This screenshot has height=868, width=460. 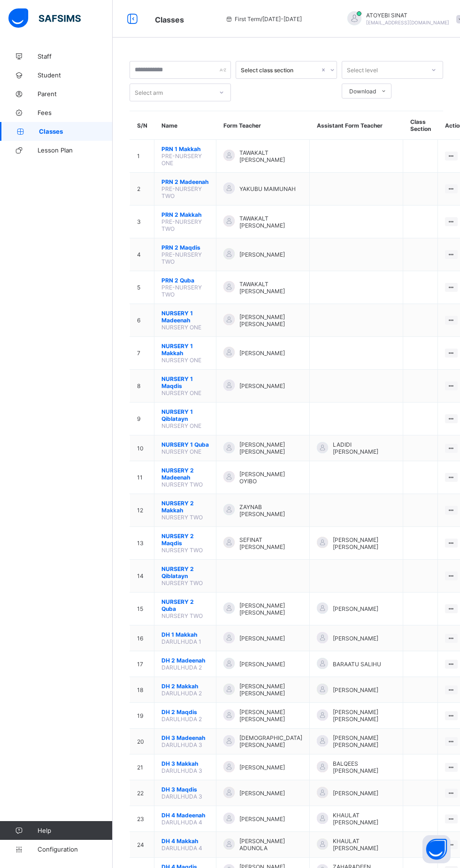 I want to click on span: Classes, so click(x=76, y=132).